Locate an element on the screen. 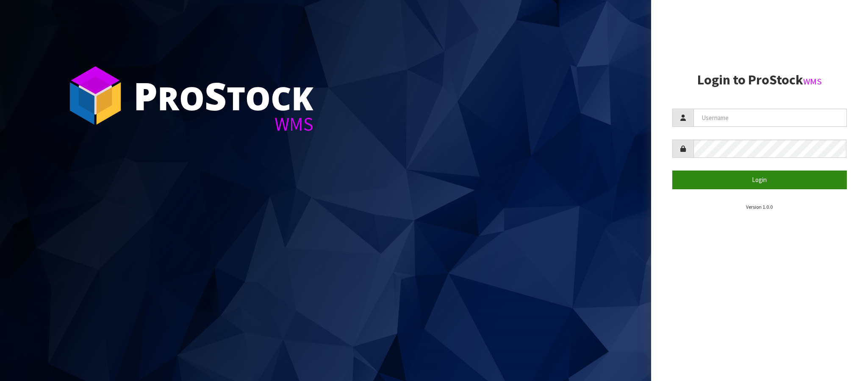 This screenshot has width=868, height=381. input: Username is located at coordinates (770, 117).